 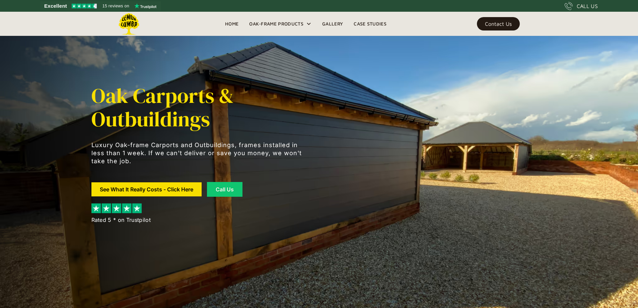 I want to click on a: See What It Really Costs - Click Here, so click(x=146, y=189).